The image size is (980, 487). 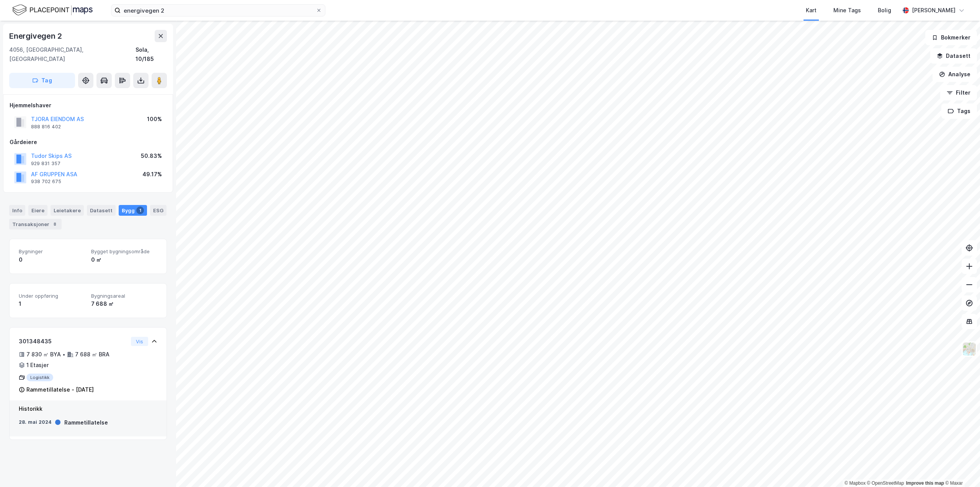 What do you see at coordinates (38, 210) in the screenshot?
I see `div: Eiere` at bounding box center [38, 210].